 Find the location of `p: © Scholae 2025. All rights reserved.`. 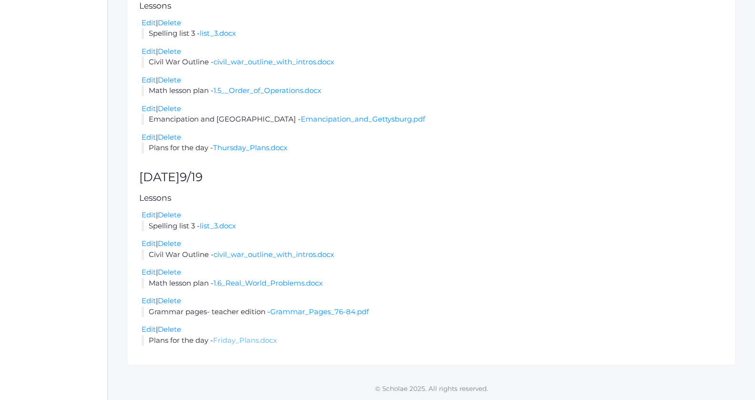

p: © Scholae 2025. All rights reserved. is located at coordinates (431, 388).